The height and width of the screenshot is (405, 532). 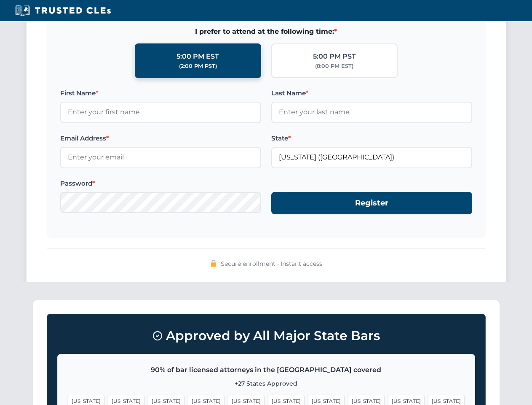 I want to click on label: Email Address, so click(x=161, y=138).